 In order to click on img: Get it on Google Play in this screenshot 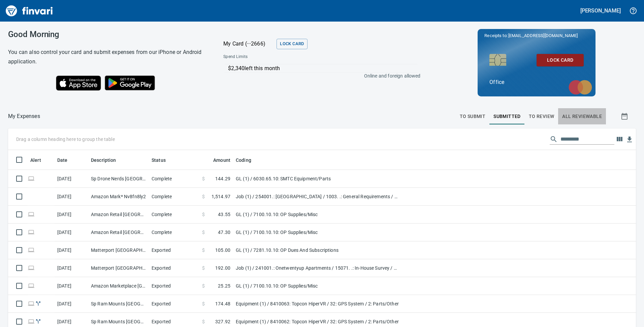, I will do `click(130, 83)`.